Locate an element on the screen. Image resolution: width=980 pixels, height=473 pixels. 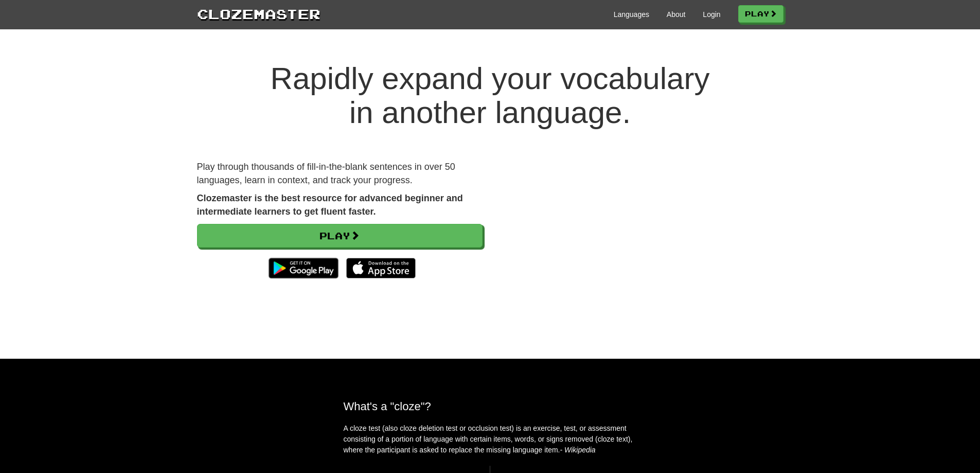
a: Login is located at coordinates (712, 14).